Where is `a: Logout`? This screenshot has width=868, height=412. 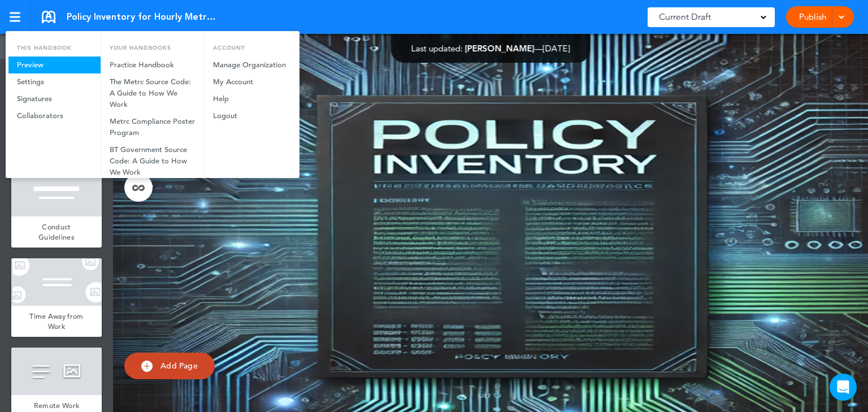 a: Logout is located at coordinates (250, 116).